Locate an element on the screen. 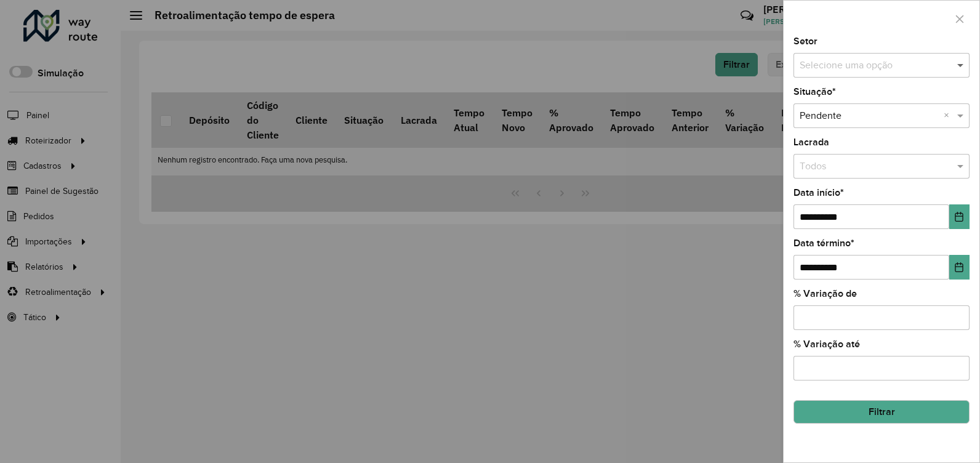 The width and height of the screenshot is (980, 463). label: Data término is located at coordinates (823, 244).